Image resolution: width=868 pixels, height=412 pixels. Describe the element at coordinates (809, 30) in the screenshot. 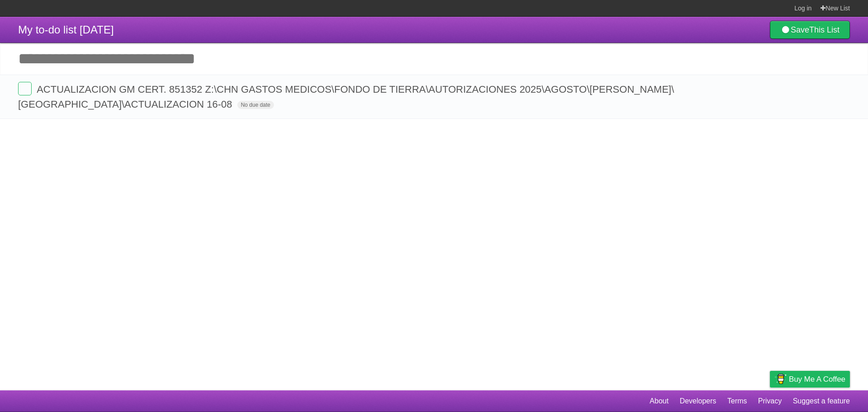

I see `a: SaveThis List` at that location.